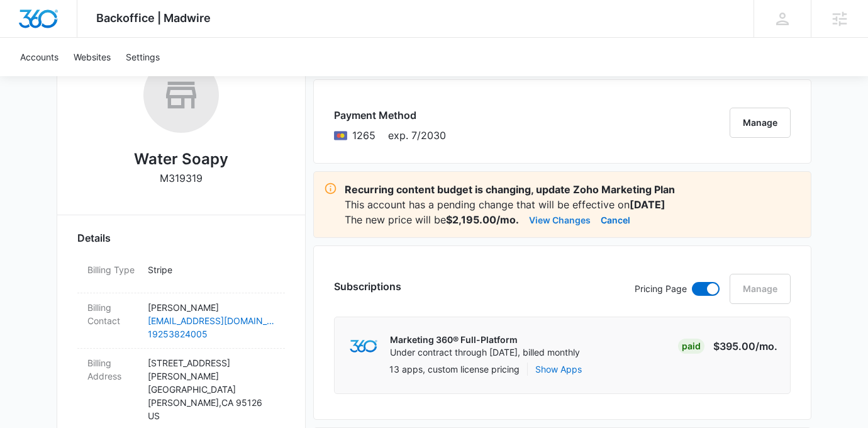 This screenshot has width=868, height=428. Describe the element at coordinates (92, 56) in the screenshot. I see `a: Websites` at that location.